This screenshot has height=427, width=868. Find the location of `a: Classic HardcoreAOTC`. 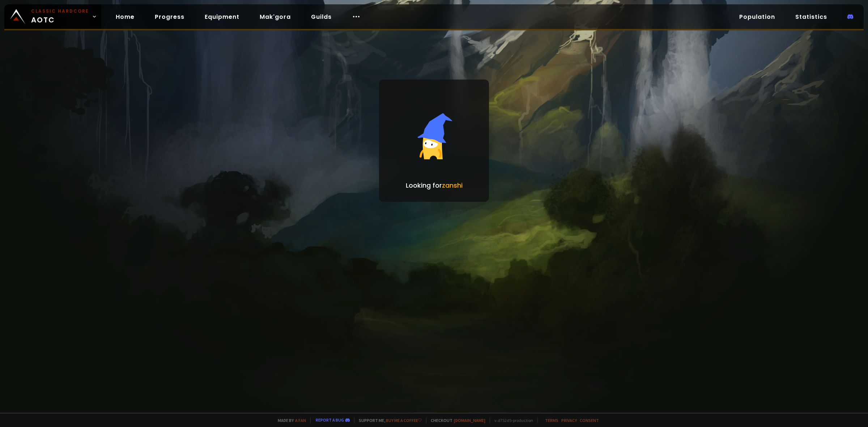

a: Classic HardcoreAOTC is located at coordinates (53, 17).